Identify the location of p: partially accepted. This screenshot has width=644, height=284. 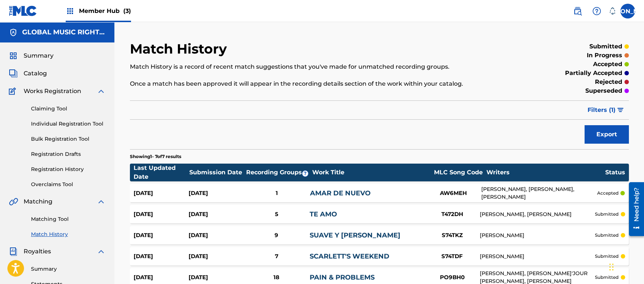
(594, 73).